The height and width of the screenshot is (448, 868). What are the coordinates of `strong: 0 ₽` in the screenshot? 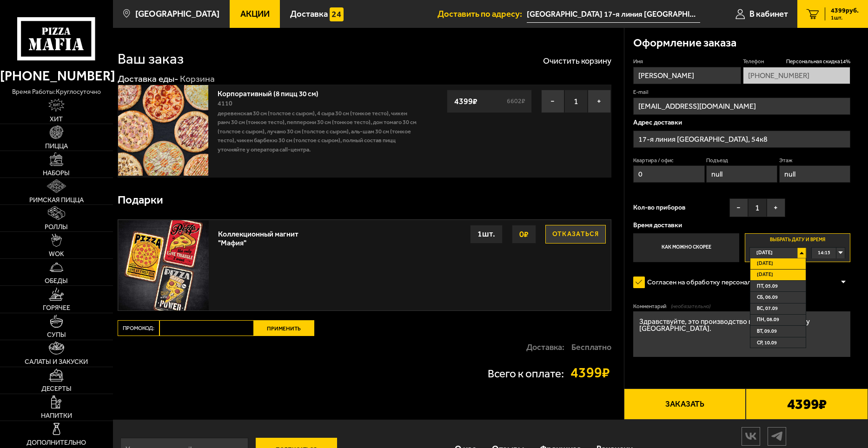 It's located at (523, 234).